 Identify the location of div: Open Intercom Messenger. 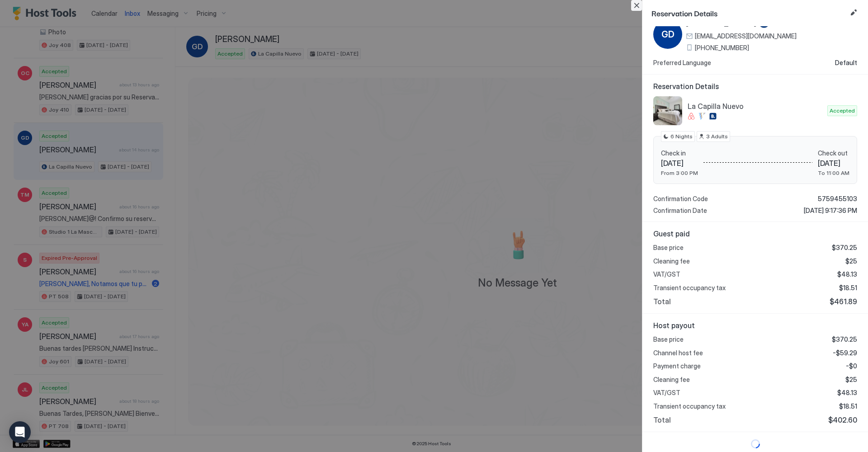
(20, 432).